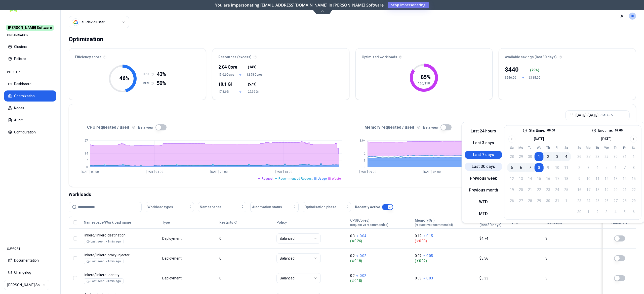 The image size is (644, 294). I want to click on p: 79, so click(533, 70).